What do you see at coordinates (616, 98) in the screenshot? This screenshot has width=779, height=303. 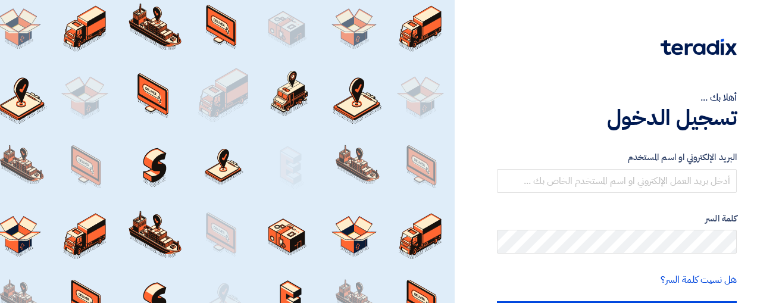 I see `div: أهلا بك ...` at bounding box center [616, 98].